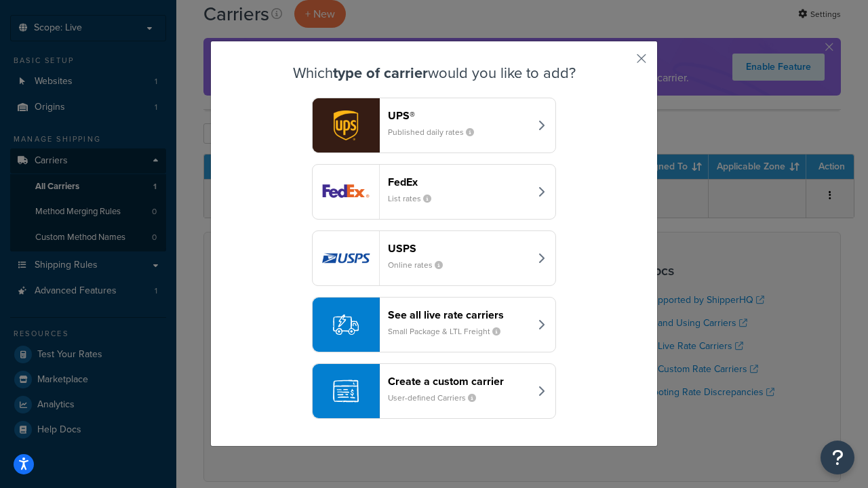 The width and height of the screenshot is (868, 488). I want to click on img: fedEx logo, so click(346, 192).